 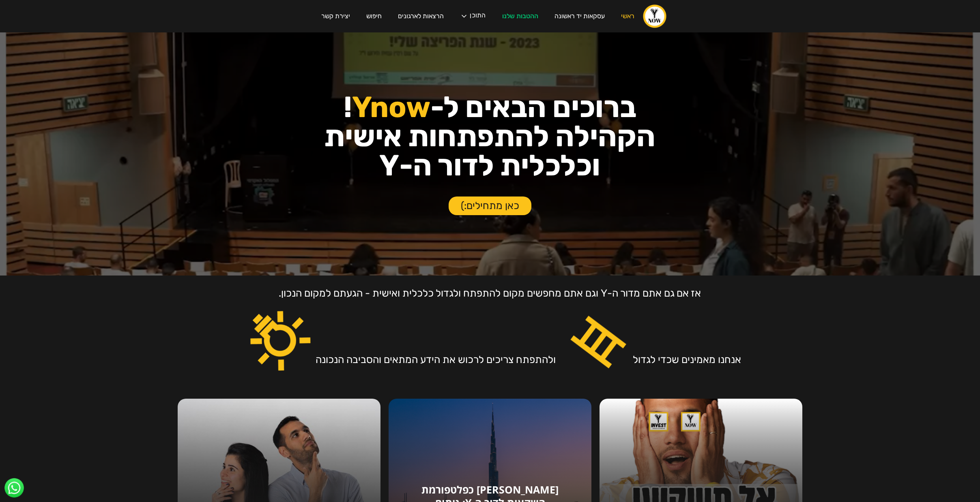 What do you see at coordinates (655, 16) in the screenshot?
I see `a: home` at bounding box center [655, 16].